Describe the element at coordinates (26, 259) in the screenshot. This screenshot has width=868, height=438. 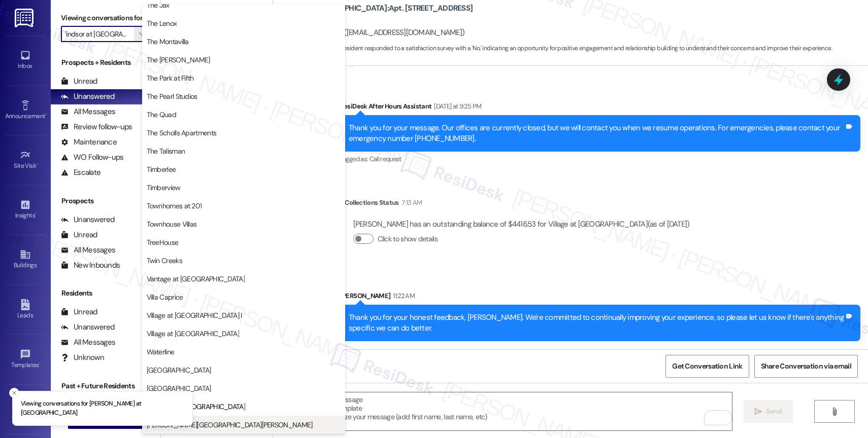
I see `a: Buildings` at that location.